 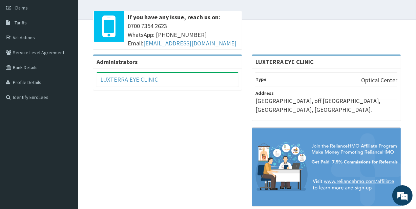 I want to click on b: Administrators, so click(x=117, y=62).